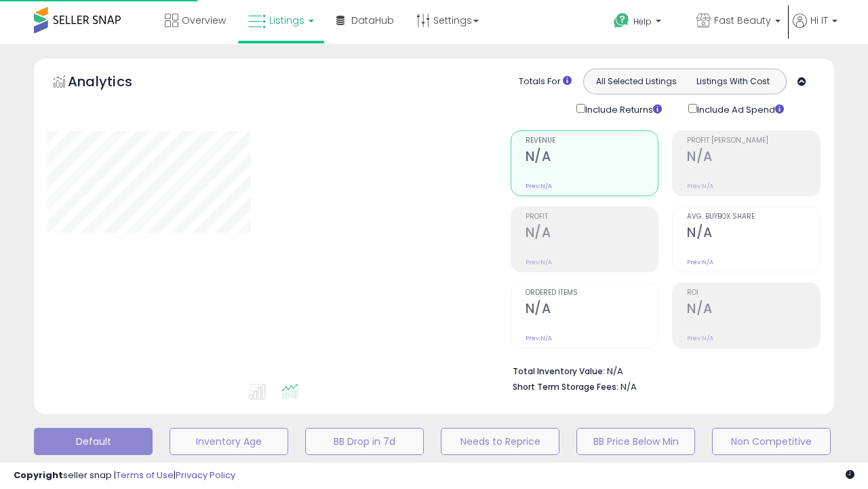 This screenshot has height=489, width=868. Describe the element at coordinates (592, 292) in the screenshot. I see `span: Ordered Items` at that location.